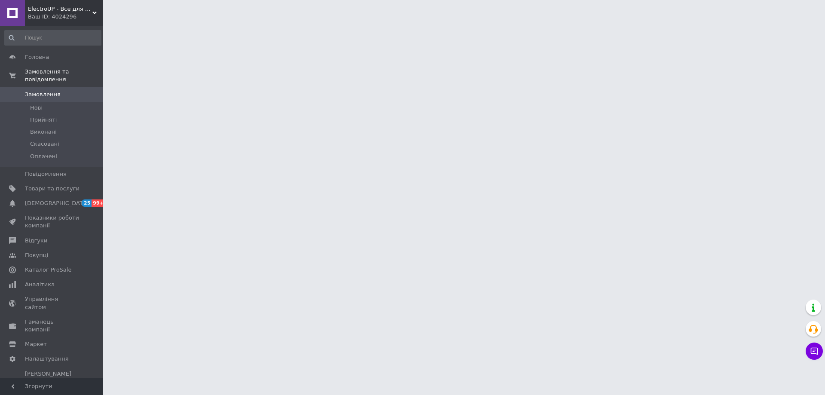 This screenshot has width=825, height=395. What do you see at coordinates (47, 359) in the screenshot?
I see `span: Налаштування` at bounding box center [47, 359].